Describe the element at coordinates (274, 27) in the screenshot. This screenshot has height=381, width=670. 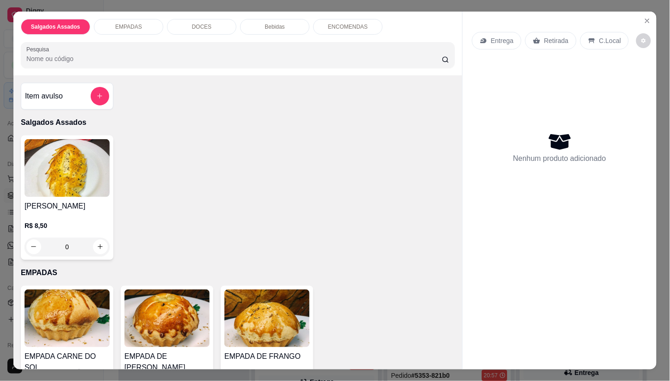
I see `p: Bebidas` at that location.